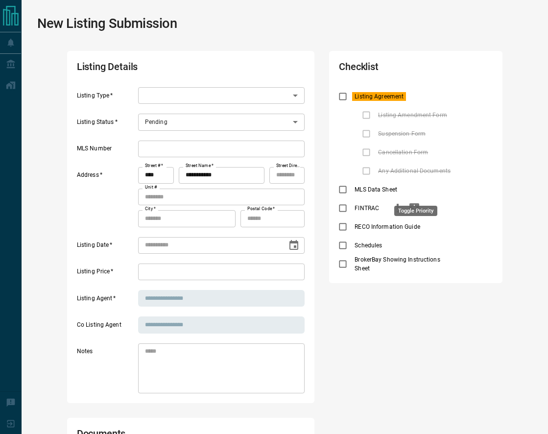 Image resolution: width=548 pixels, height=434 pixels. I want to click on span: FINTRAC, so click(367, 208).